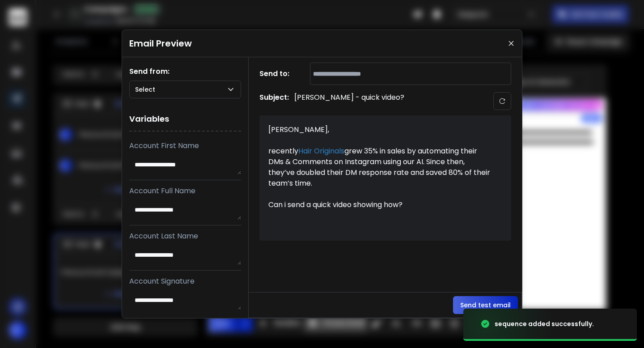 Image resolution: width=644 pixels, height=348 pixels. I want to click on h1: Variables, so click(185, 119).